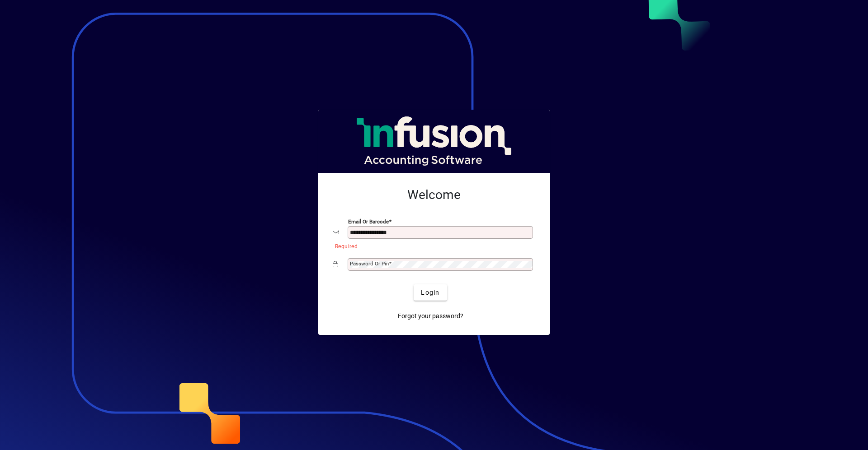  Describe the element at coordinates (430, 316) in the screenshot. I see `span: Forgot your password?` at that location.